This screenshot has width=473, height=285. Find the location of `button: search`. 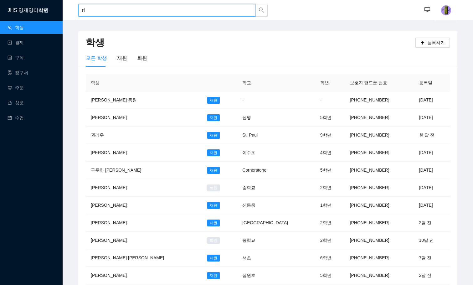

button: search is located at coordinates (262, 10).